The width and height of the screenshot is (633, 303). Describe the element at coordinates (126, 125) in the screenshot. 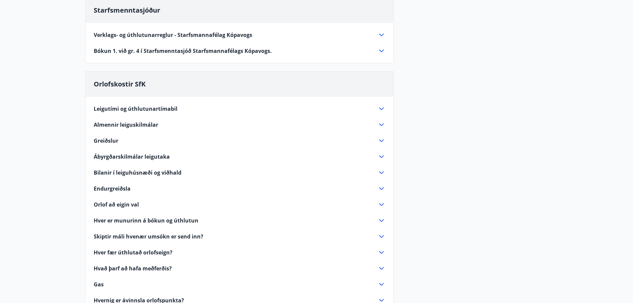

I see `span: Almennir leiguskilmálar` at that location.